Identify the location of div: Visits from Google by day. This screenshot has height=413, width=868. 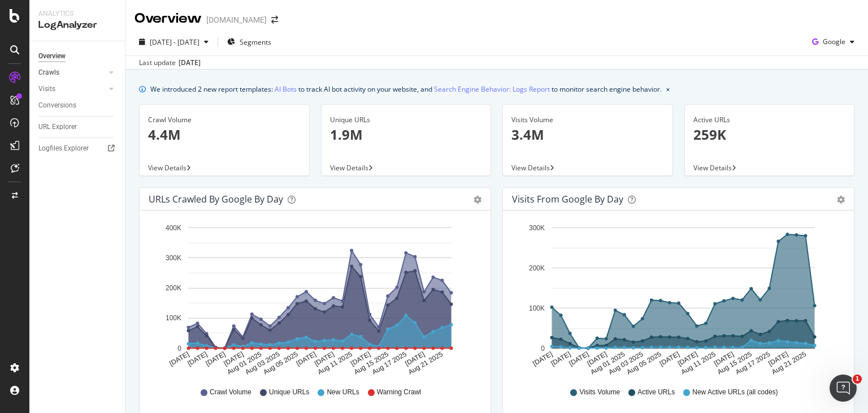
(567, 199).